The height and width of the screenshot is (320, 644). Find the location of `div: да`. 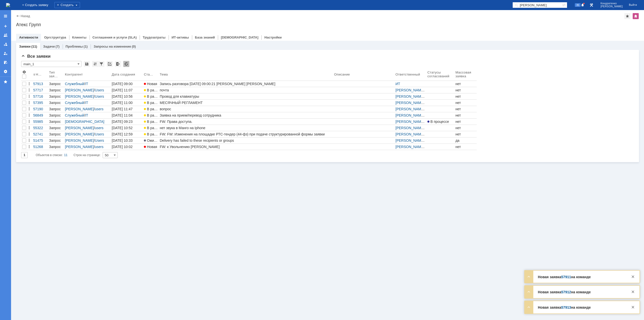

div: да is located at coordinates (466, 140).